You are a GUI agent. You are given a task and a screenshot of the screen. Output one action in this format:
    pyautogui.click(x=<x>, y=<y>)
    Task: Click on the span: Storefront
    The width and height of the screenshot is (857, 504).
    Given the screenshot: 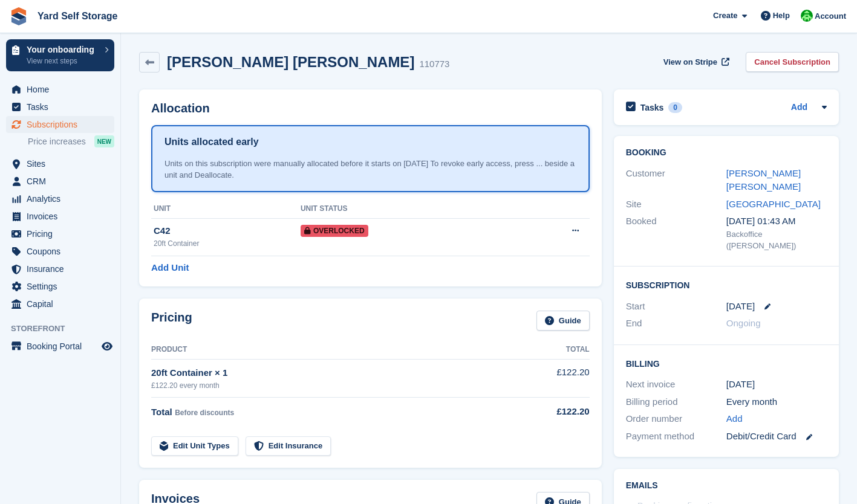 What is the action you would take?
    pyautogui.click(x=65, y=329)
    